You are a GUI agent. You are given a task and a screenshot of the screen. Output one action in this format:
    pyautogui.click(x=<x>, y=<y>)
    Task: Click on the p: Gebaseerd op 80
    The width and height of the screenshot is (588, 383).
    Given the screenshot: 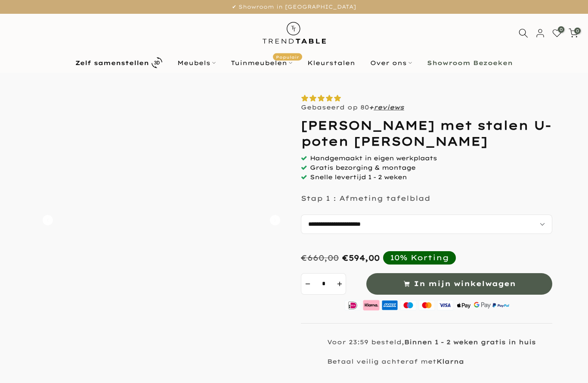 What is the action you would take?
    pyautogui.click(x=353, y=107)
    